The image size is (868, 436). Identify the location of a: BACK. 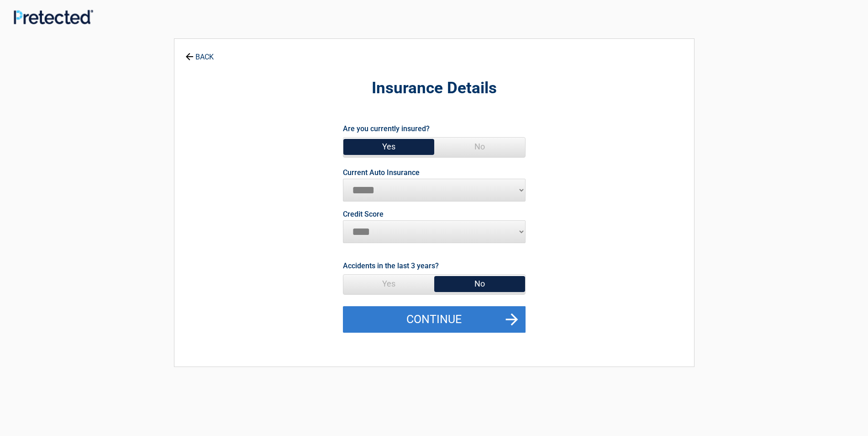
(200, 52).